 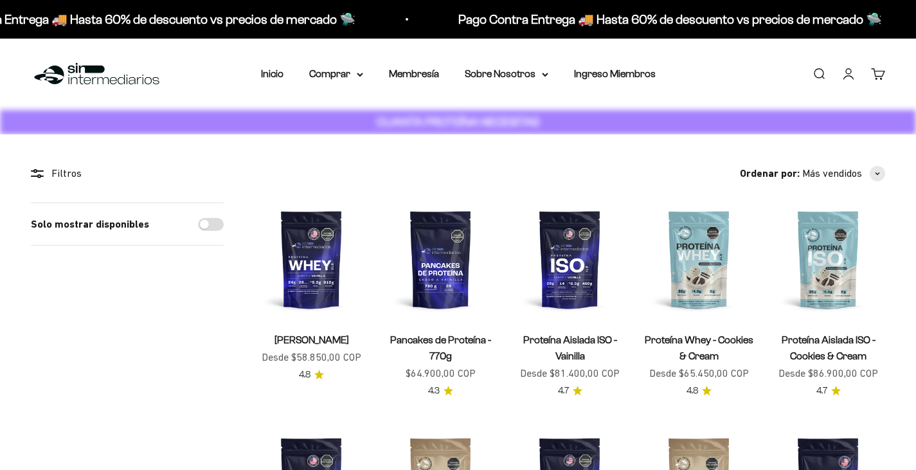 I want to click on span: 4.3, so click(x=434, y=391).